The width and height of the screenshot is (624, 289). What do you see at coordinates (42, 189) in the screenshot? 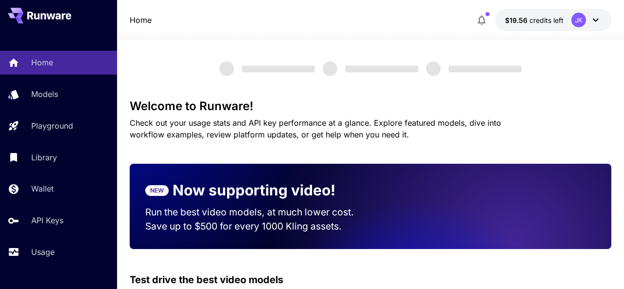
I see `p: Wallet` at bounding box center [42, 189].